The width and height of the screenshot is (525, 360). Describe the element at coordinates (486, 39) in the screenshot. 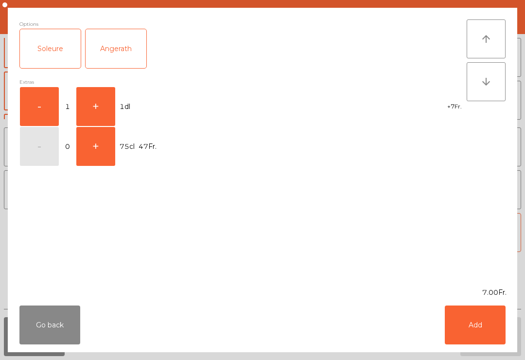

I see `button: arrow_upward` at that location.